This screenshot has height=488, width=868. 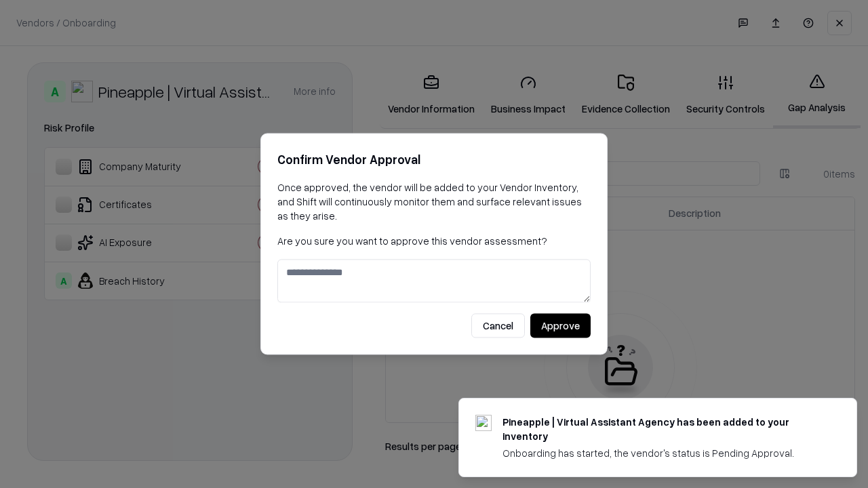 I want to click on button: Approve, so click(x=561, y=326).